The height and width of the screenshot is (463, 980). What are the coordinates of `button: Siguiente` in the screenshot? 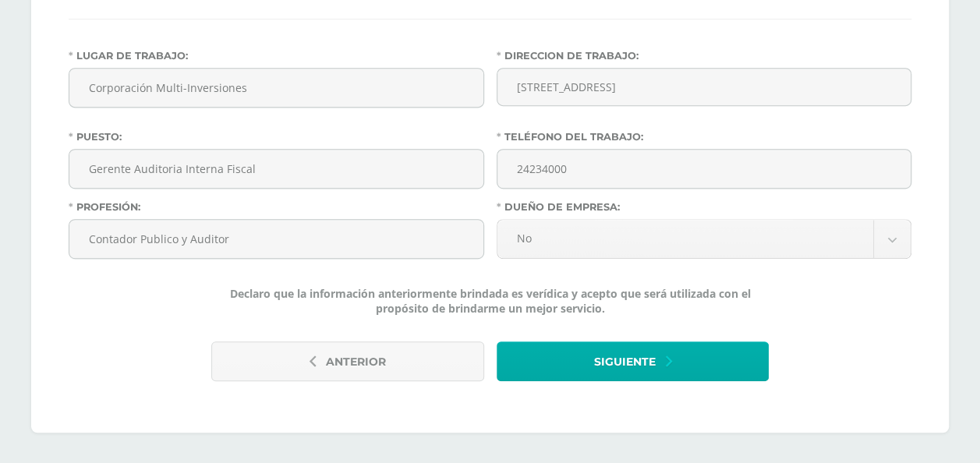 It's located at (633, 361).